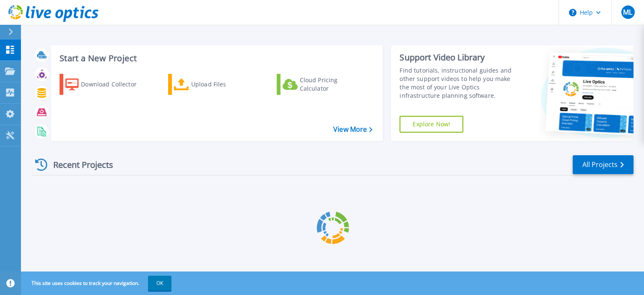  What do you see at coordinates (214, 84) in the screenshot?
I see `a: Upload Files` at bounding box center [214, 84].